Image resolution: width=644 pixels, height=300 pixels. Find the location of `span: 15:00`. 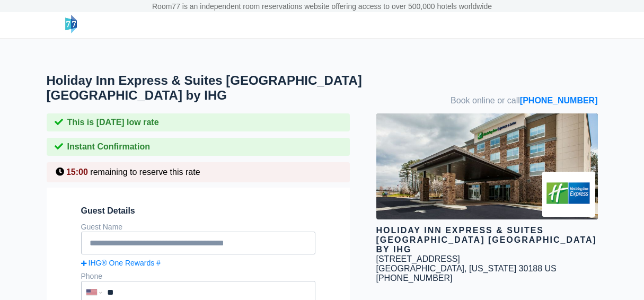

span: 15:00 is located at coordinates (77, 172).